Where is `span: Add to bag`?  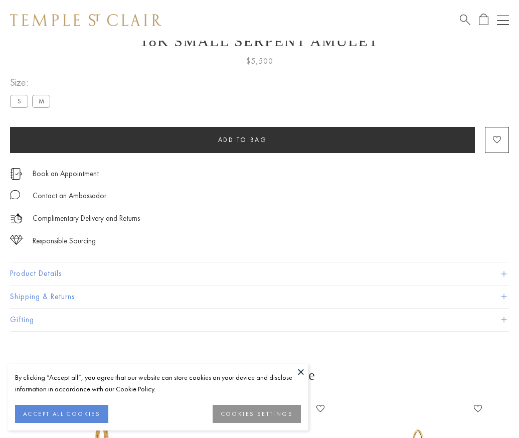 span: Add to bag is located at coordinates (243, 139).